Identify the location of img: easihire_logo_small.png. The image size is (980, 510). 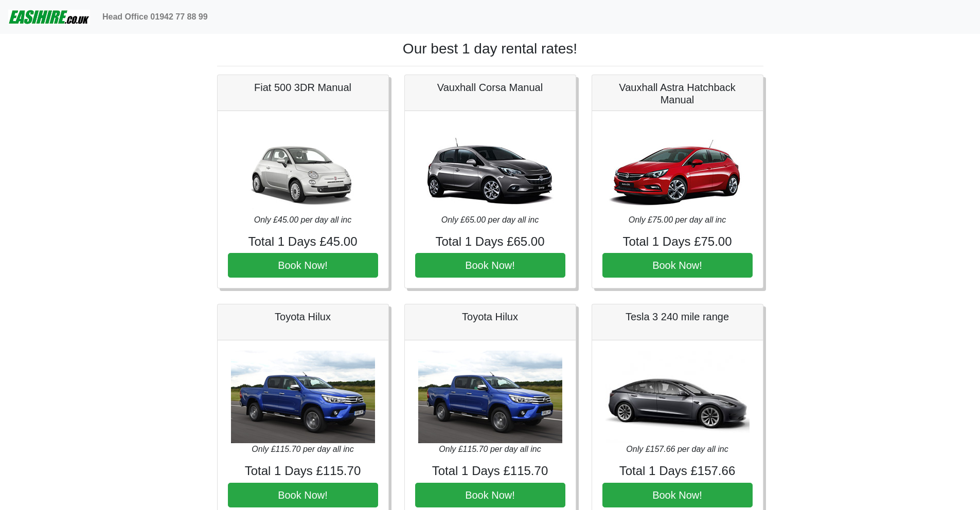
(49, 17).